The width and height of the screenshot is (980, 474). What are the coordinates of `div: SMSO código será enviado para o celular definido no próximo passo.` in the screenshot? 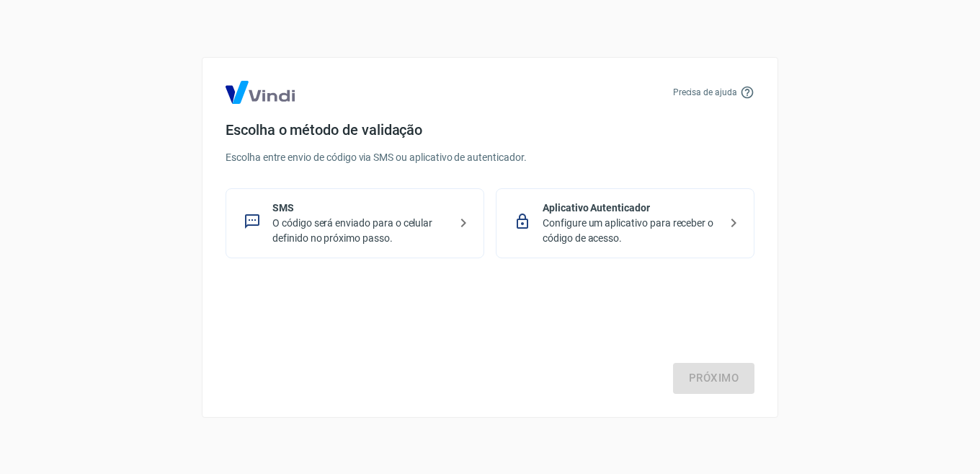 It's located at (354, 223).